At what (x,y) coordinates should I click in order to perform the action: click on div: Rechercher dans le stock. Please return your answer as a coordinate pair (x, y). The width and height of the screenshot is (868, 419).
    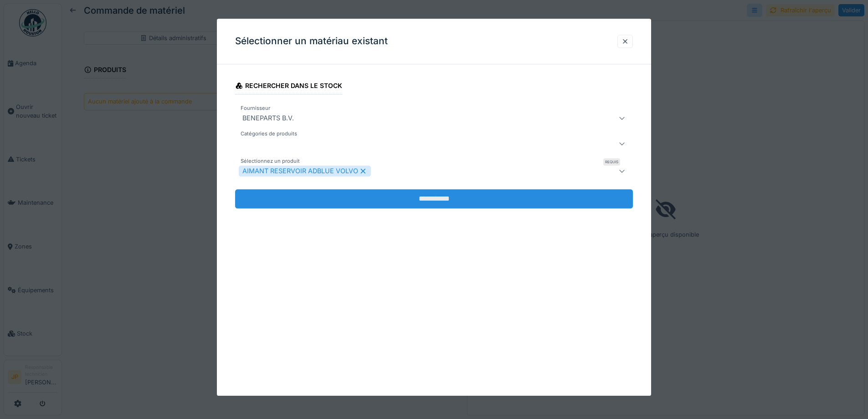
    Looking at the image, I should click on (288, 86).